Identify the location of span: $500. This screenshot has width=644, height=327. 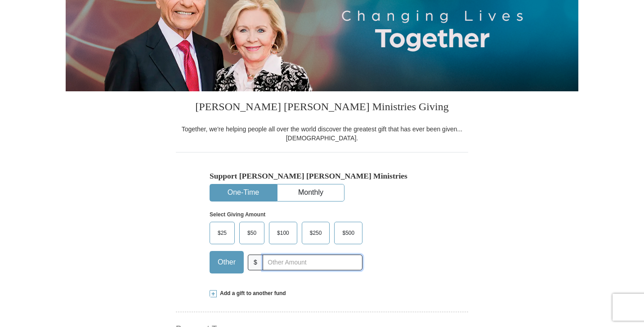
(348, 233).